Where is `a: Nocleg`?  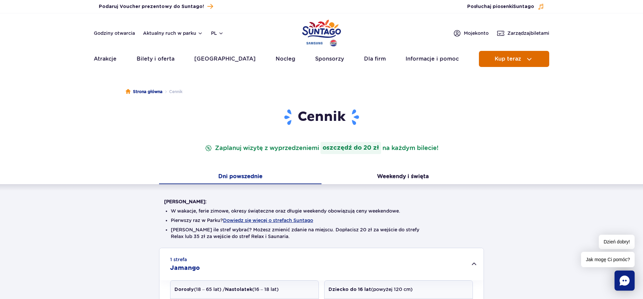 a: Nocleg is located at coordinates (285, 59).